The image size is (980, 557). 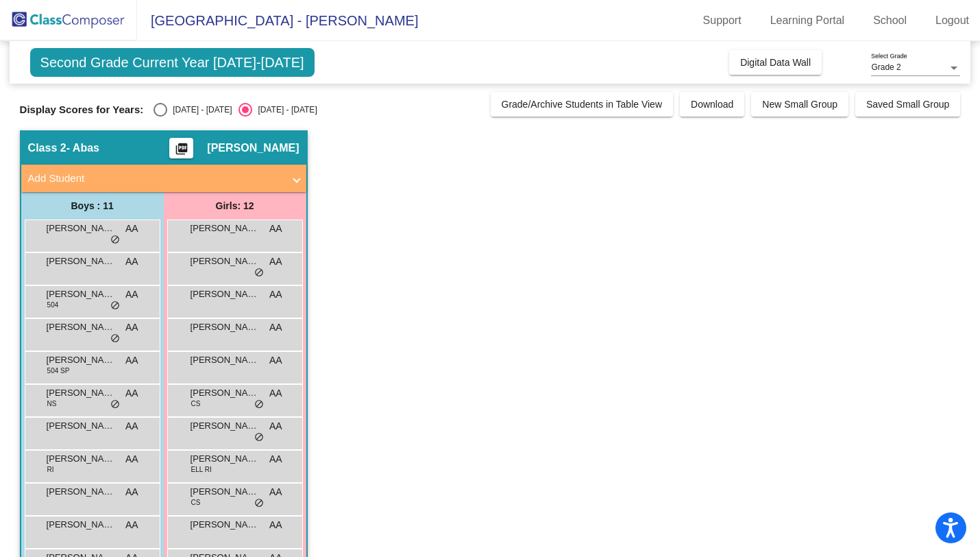 What do you see at coordinates (582, 104) in the screenshot?
I see `button: Grade/Archive Students in Table View` at bounding box center [582, 104].